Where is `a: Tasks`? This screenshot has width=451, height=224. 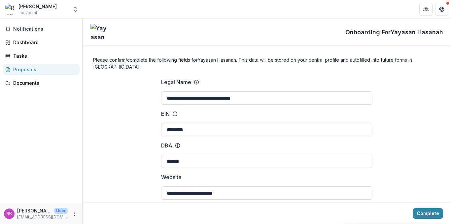 a: Tasks is located at coordinates (41, 56).